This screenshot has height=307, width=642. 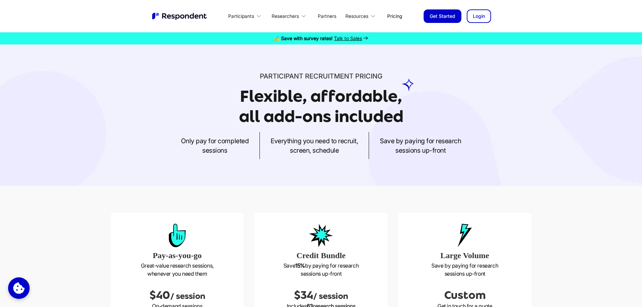 What do you see at coordinates (368, 76) in the screenshot?
I see `span: PRICING` at bounding box center [368, 76].